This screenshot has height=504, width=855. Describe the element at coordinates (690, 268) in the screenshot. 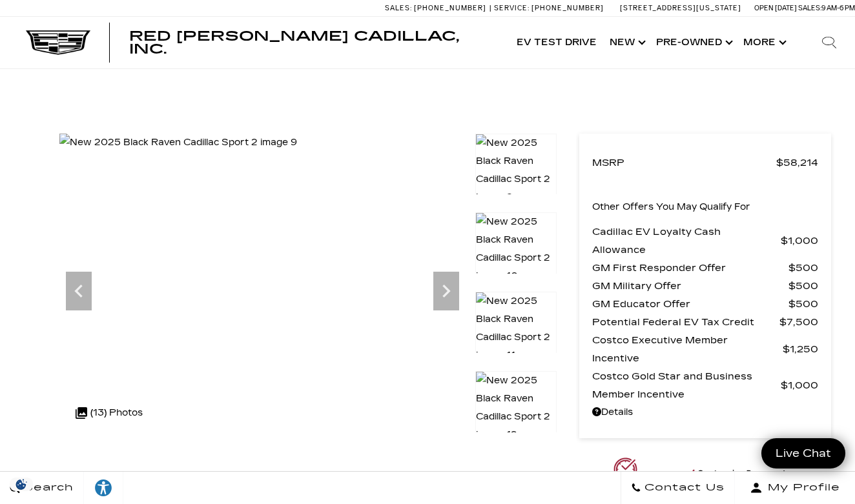

I see `span: GM First Responder Offer` at that location.